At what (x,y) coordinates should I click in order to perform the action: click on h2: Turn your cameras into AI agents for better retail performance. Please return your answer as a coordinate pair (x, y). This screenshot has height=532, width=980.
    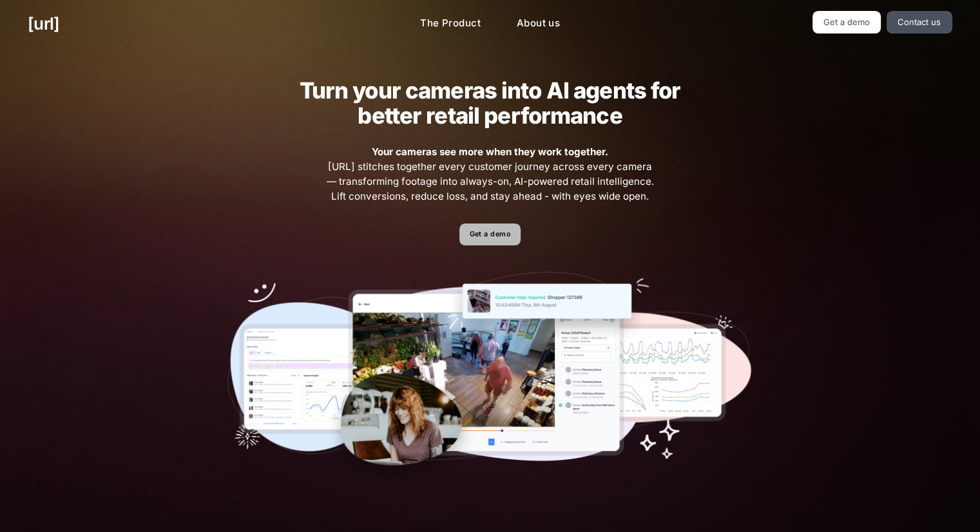
    Looking at the image, I should click on (490, 103).